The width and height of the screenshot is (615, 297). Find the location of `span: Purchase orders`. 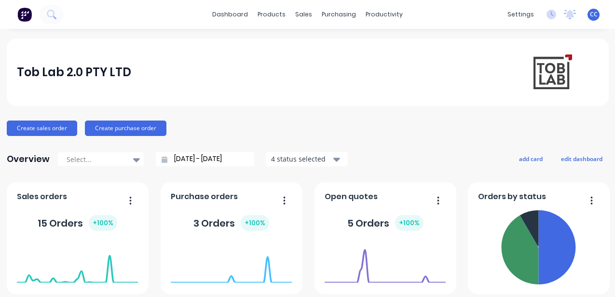

span: Purchase orders is located at coordinates (204, 197).